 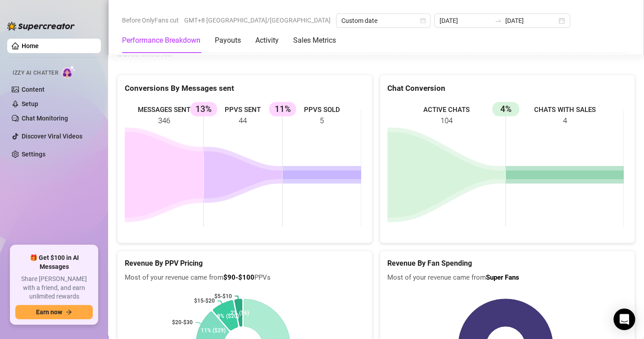 What do you see at coordinates (507, 278) in the screenshot?
I see `span: Most of your revenue came from` at bounding box center [507, 278].